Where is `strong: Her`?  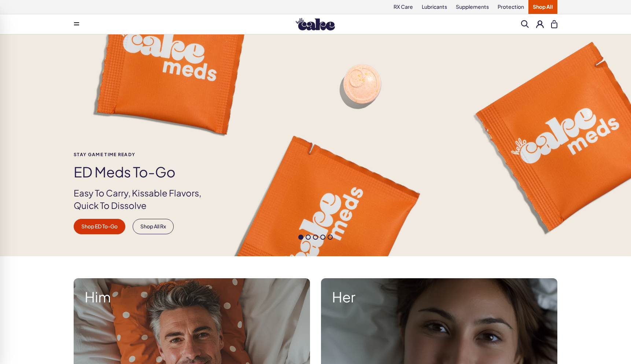 strong: Her is located at coordinates (439, 297).